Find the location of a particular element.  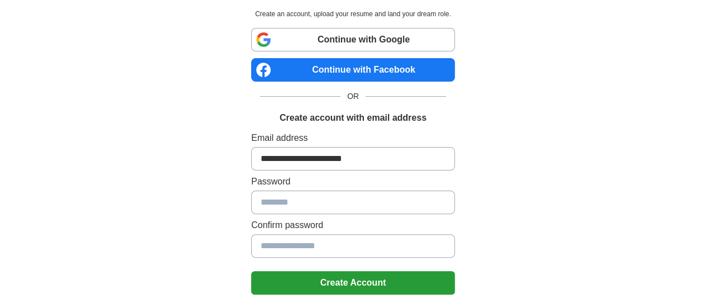

a: Continue with Facebook is located at coordinates (353, 70).